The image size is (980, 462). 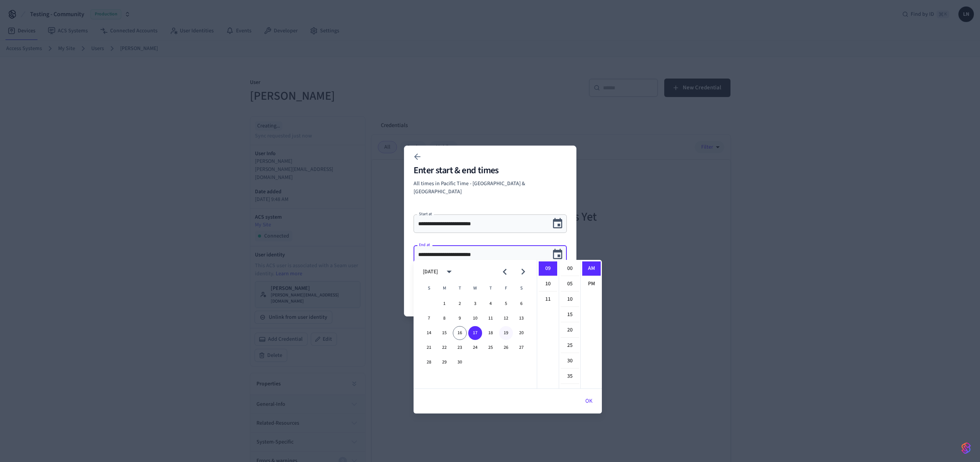 What do you see at coordinates (460, 319) in the screenshot?
I see `button: 9` at bounding box center [460, 319].